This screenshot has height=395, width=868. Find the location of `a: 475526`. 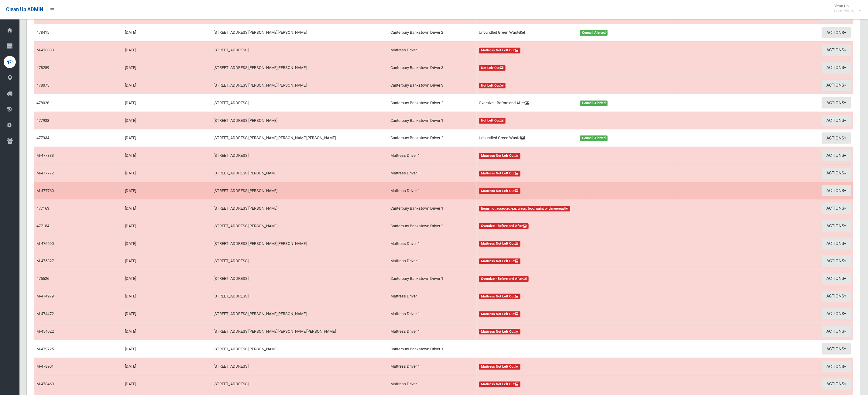

a: 475526 is located at coordinates (43, 278).